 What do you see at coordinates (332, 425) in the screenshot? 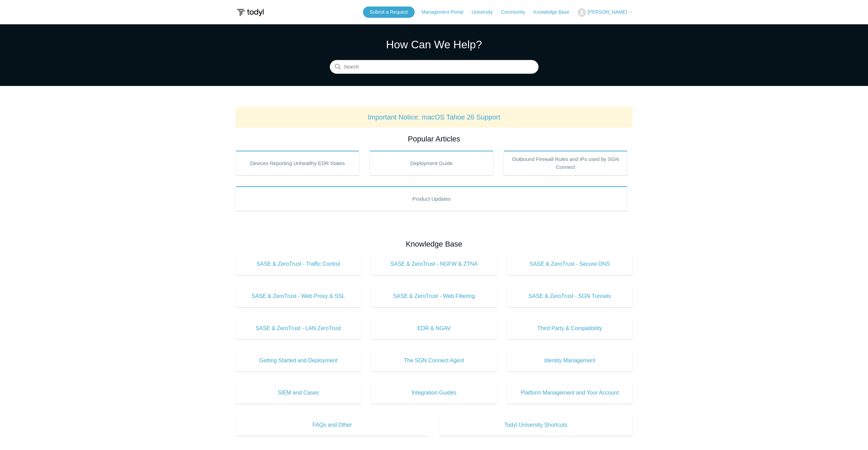
I see `a: FAQs and Other` at bounding box center [332, 425].